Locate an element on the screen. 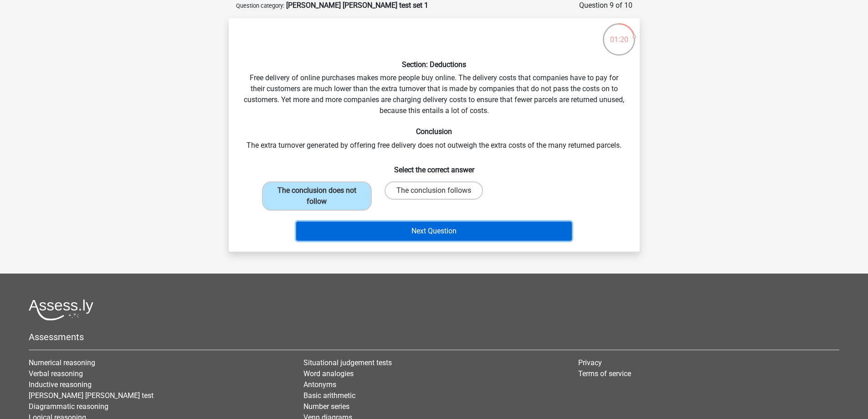 This screenshot has width=868, height=419. a: Numerical reasoning is located at coordinates (62, 362).